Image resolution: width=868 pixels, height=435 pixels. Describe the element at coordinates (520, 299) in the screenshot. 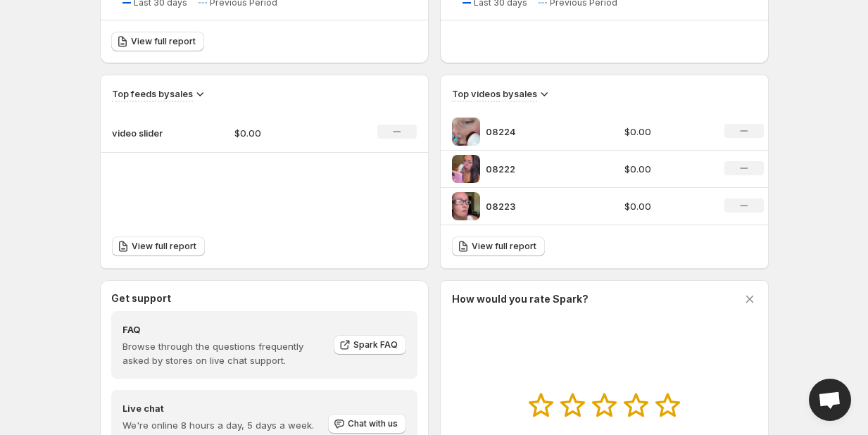

I see `h3: How would you rate Spark?` at that location.